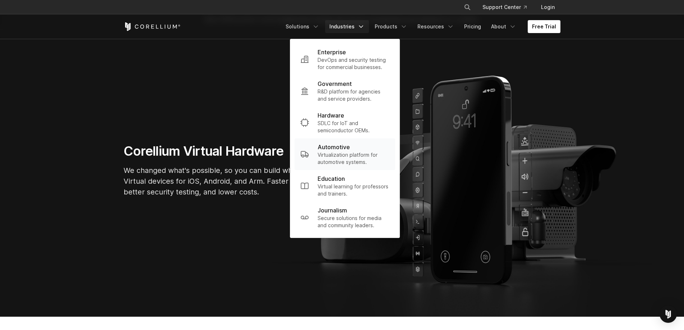 The height and width of the screenshot is (330, 684). What do you see at coordinates (345, 123) in the screenshot?
I see `a: Hardware SDLC for IoT and semiconductor OEMs.` at bounding box center [345, 123].